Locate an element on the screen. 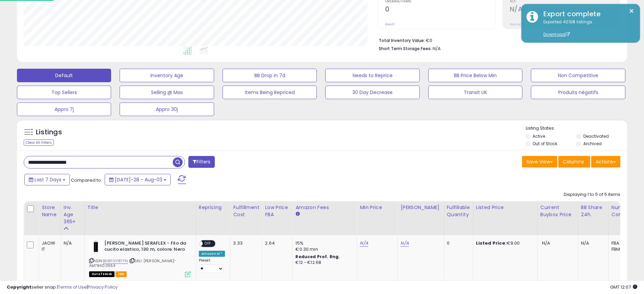  button: BB Price Below Min is located at coordinates (475, 75).